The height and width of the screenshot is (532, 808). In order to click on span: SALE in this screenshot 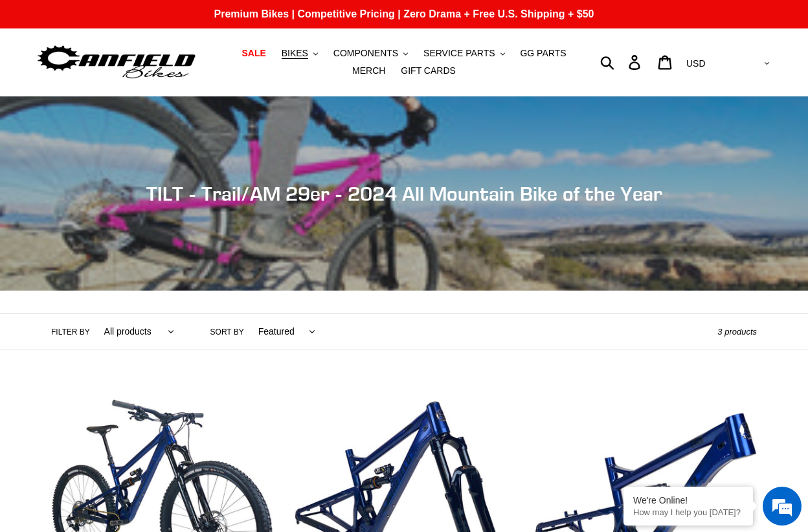, I will do `click(253, 53)`.